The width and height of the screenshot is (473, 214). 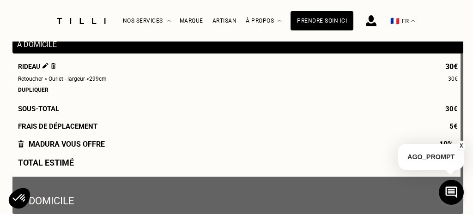 What do you see at coordinates (263, 21) in the screenshot?
I see `div: À propos` at bounding box center [263, 21].